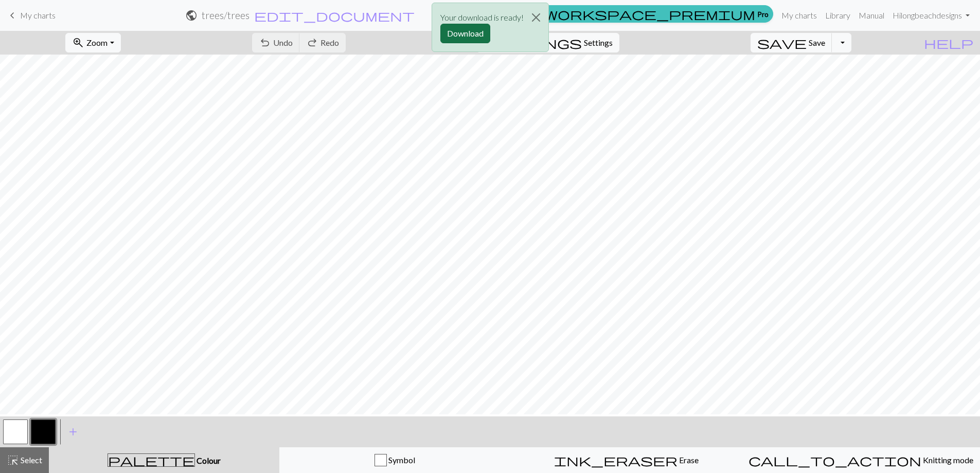 Image resolution: width=980 pixels, height=473 pixels. Describe the element at coordinates (151, 460) in the screenshot. I see `span: palette` at that location.